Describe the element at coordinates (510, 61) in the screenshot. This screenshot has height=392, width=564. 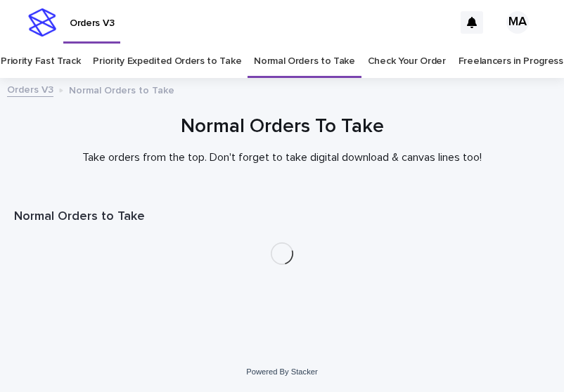
I see `a: Freelancers in Progress` at that location.